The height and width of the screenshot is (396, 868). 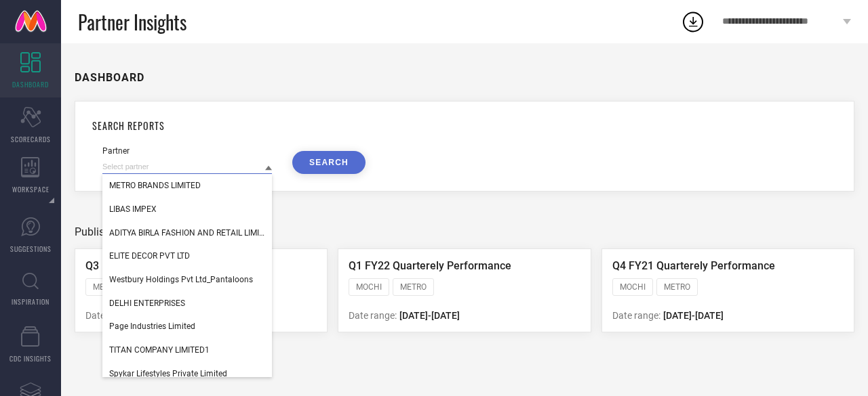 What do you see at coordinates (187, 280) in the screenshot?
I see `div: Westbury Holdings Pvt Ltd_Pantaloons` at bounding box center [187, 280].